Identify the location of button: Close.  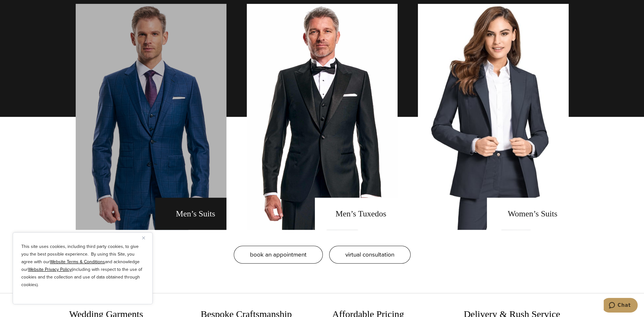
(146, 238).